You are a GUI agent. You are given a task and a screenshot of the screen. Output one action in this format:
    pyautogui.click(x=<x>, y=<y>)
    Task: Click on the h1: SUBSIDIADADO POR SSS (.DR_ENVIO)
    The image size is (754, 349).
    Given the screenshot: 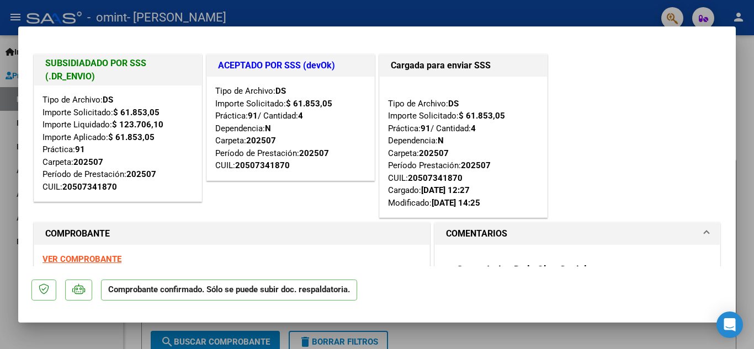 What is the action you would take?
    pyautogui.click(x=118, y=70)
    